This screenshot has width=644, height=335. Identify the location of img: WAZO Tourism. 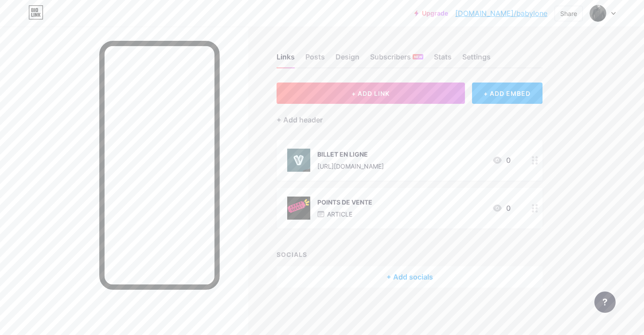
(598, 13).